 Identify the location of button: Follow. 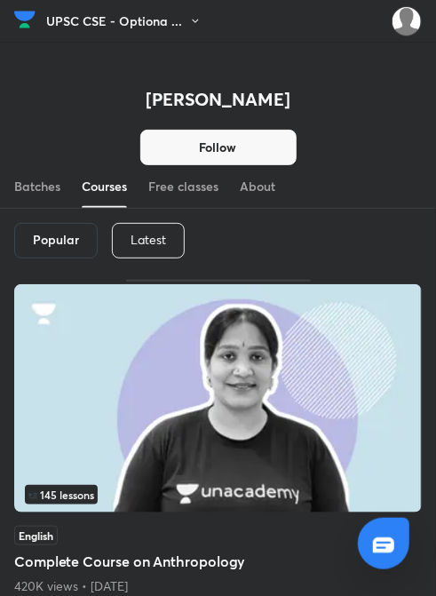
(218, 147).